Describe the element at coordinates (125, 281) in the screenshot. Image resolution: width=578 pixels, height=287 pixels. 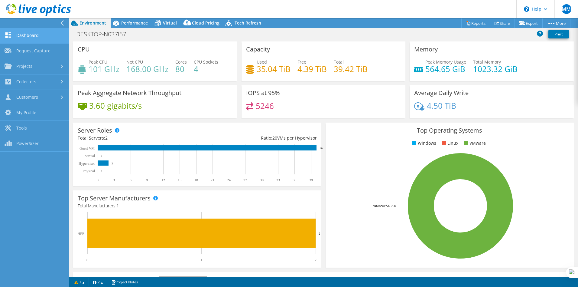
I see `a: Project Notes` at that location.